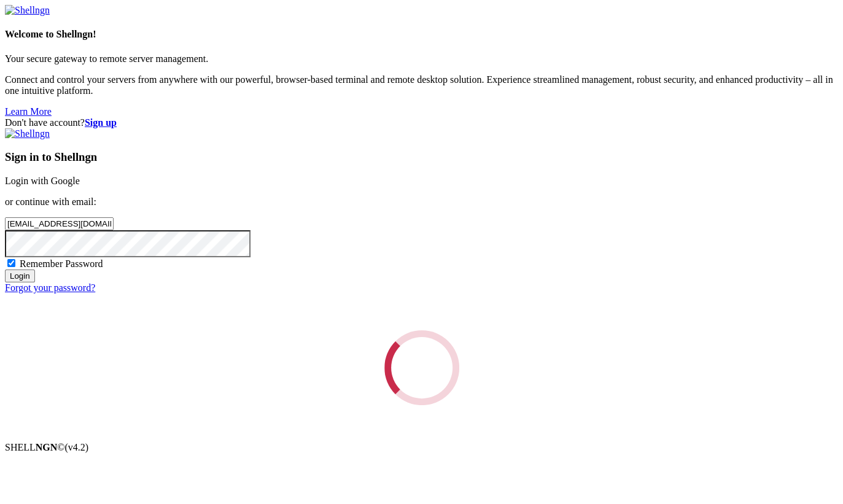 This screenshot has height=504, width=843. Describe the element at coordinates (422, 202) in the screenshot. I see `p: or continue with email:` at that location.